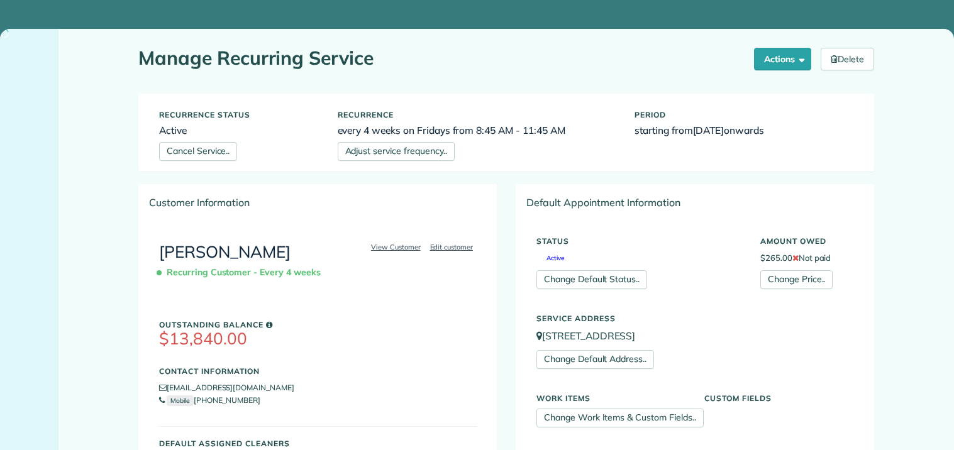  I want to click on a: View Customer, so click(395, 247).